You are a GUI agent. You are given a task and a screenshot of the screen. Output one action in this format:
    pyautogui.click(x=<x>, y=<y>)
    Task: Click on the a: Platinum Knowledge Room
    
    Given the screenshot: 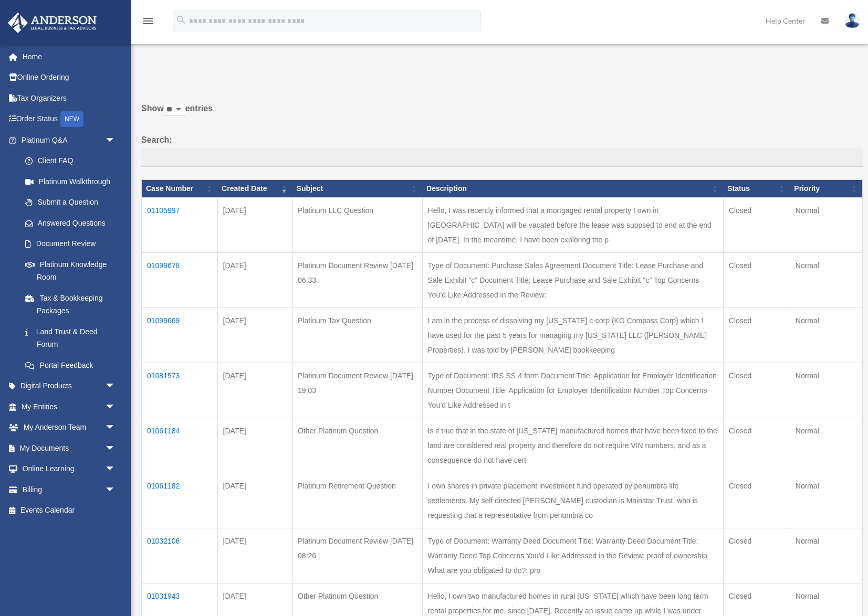 What is the action you would take?
    pyautogui.click(x=71, y=271)
    